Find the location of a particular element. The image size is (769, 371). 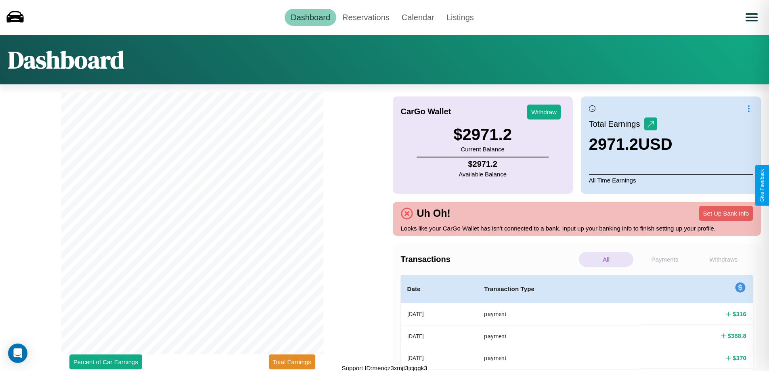

p: Total Earnings is located at coordinates (617, 124).